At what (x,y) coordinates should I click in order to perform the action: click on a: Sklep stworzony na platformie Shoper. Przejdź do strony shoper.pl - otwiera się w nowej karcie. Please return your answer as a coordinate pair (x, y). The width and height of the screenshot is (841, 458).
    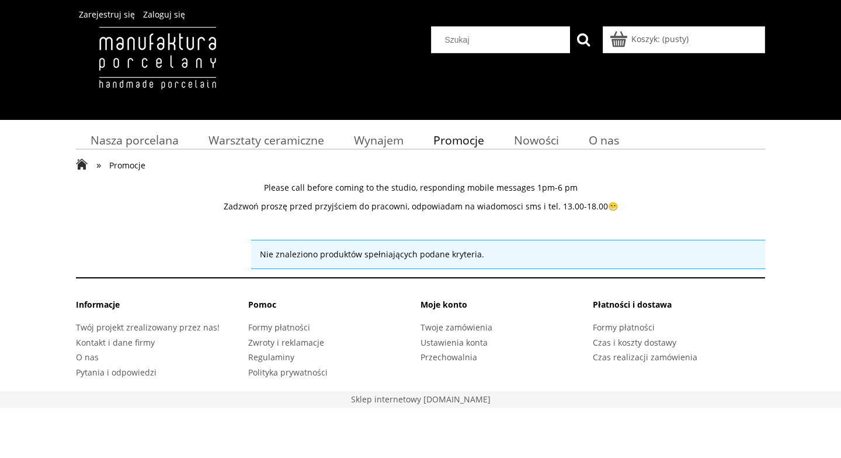
    Looking at the image, I should click on (421, 399).